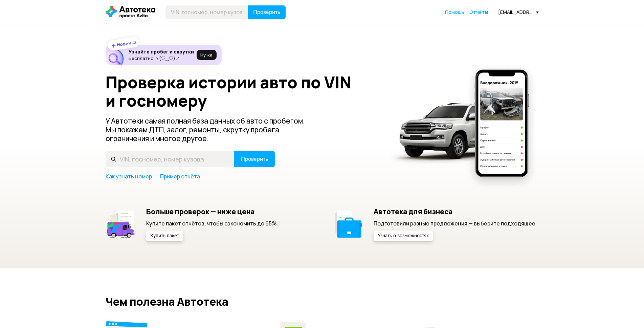 The image size is (644, 328). Describe the element at coordinates (161, 52) in the screenshot. I see `h6: Узнайте пробег и скрутки` at that location.